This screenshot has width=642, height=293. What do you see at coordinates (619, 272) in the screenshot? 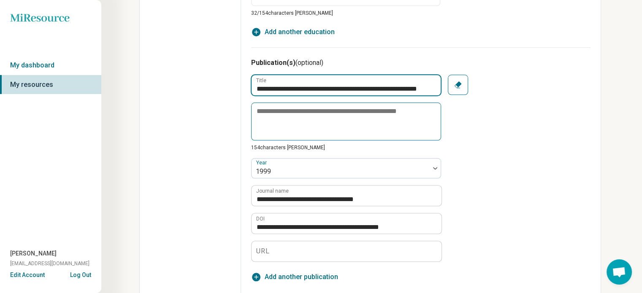
I see `div: Open chat` at bounding box center [619, 272].